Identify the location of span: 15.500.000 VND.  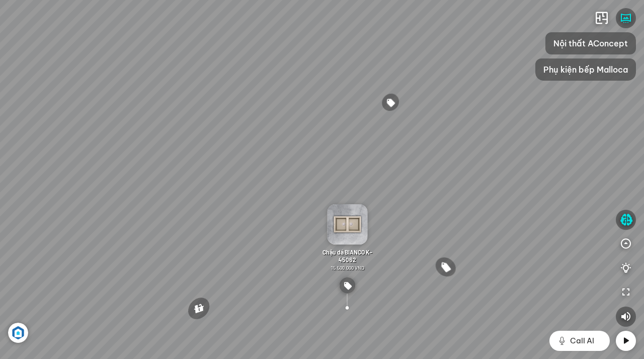
(347, 267).